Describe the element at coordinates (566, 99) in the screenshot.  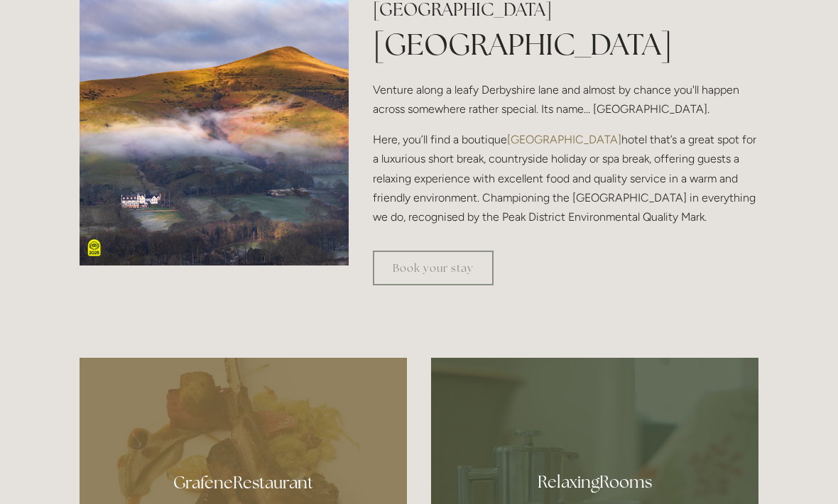
I see `p: Venture along a leafy Derbyshire lane and almost by chance you'll happen across somewhere rather ...` at that location.